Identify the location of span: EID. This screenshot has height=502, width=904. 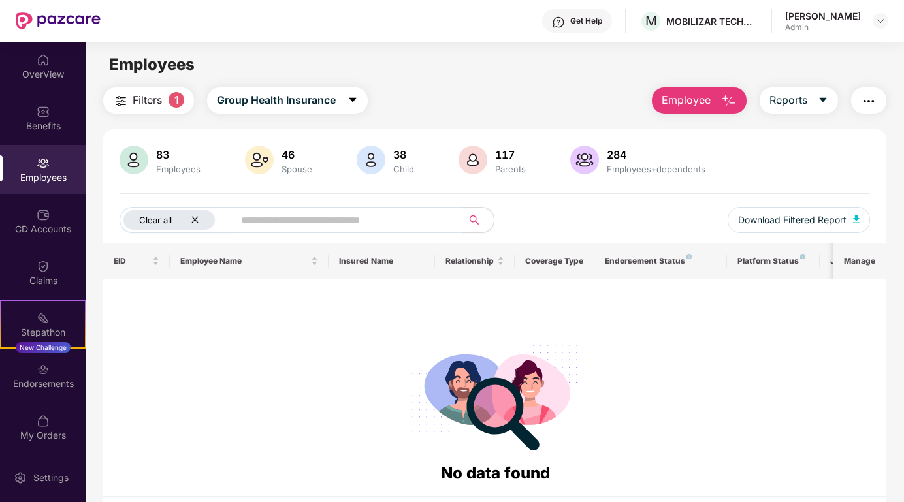
(131, 261).